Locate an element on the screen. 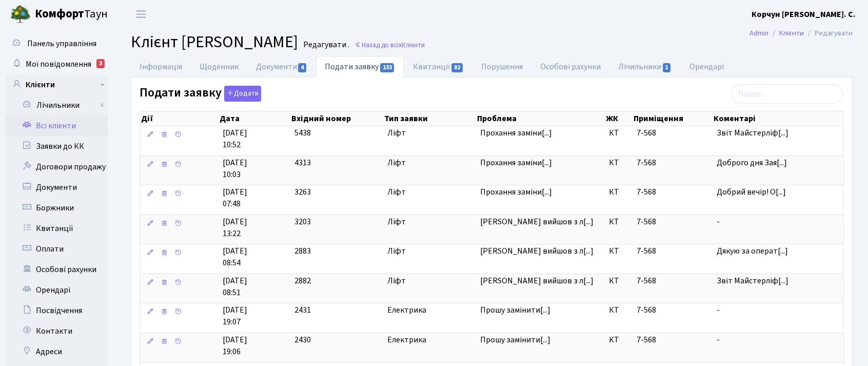 The width and height of the screenshot is (868, 366). span: Мої повідомлення is located at coordinates (59, 64).